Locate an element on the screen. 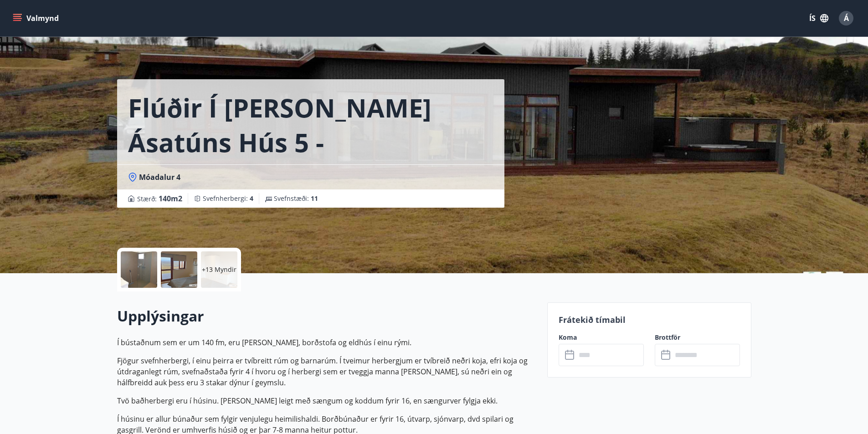 The image size is (868, 434). label: Koma is located at coordinates (601, 338).